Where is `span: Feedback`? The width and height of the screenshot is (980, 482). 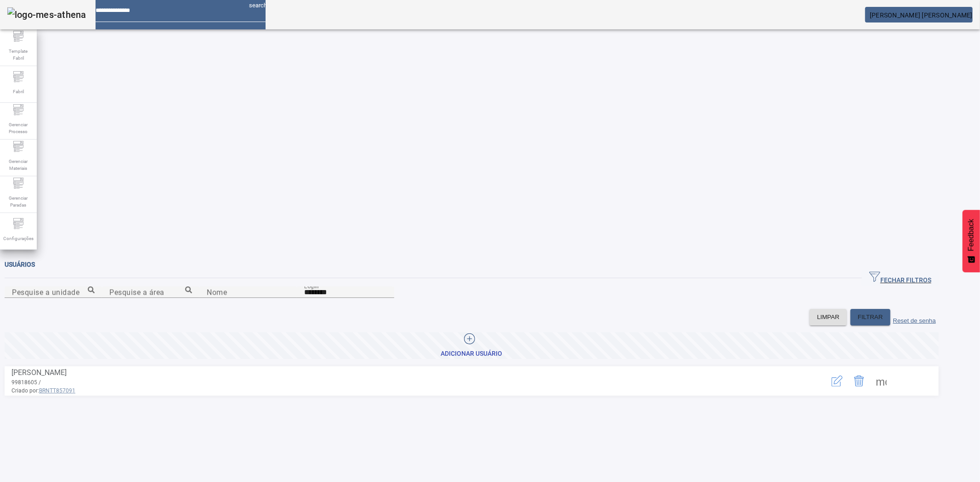
span: Feedback is located at coordinates (971, 235).